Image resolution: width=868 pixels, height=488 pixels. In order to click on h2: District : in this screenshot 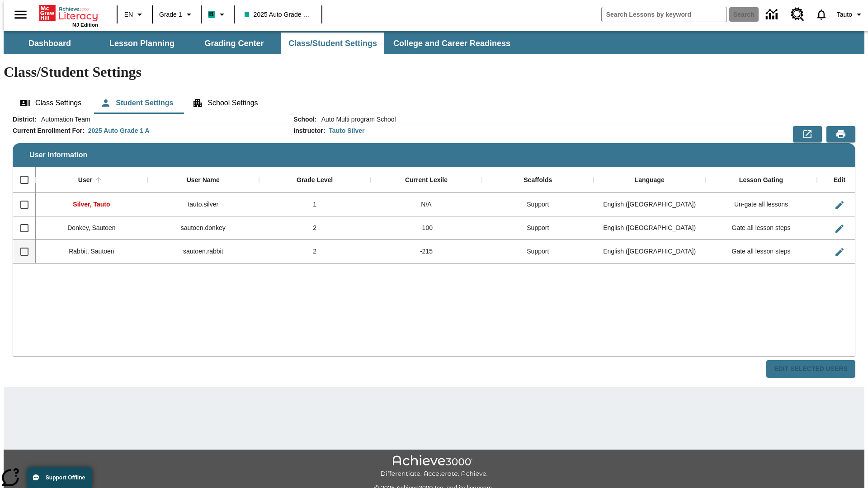, I will do `click(24, 119)`.